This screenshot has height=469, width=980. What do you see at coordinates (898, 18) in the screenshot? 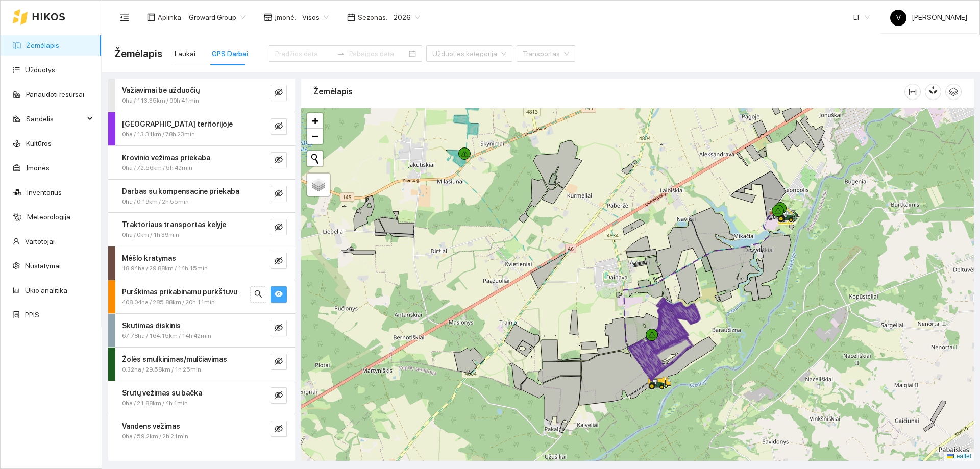
I see `span: V` at bounding box center [898, 18].